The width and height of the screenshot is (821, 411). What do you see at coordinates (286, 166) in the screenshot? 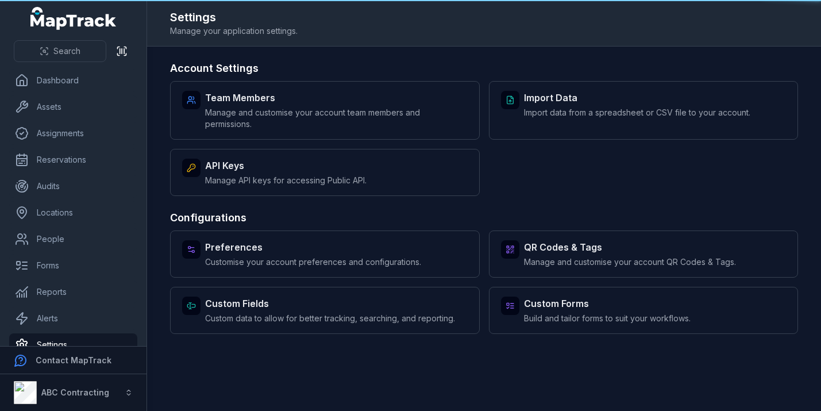
I see `strong: API Keys` at bounding box center [286, 166].